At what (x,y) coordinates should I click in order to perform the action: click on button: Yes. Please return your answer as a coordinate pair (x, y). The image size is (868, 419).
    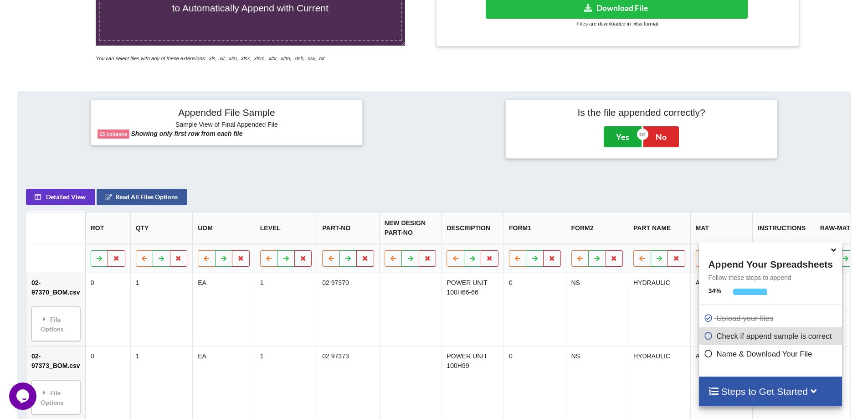
    Looking at the image, I should click on (623, 137).